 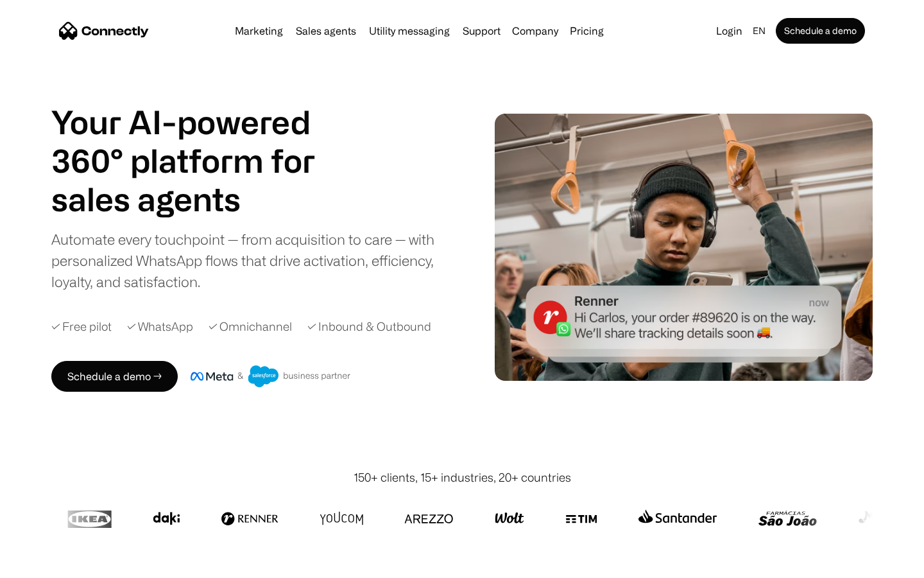 What do you see at coordinates (199, 199) in the screenshot?
I see `div: carousel` at bounding box center [199, 199].